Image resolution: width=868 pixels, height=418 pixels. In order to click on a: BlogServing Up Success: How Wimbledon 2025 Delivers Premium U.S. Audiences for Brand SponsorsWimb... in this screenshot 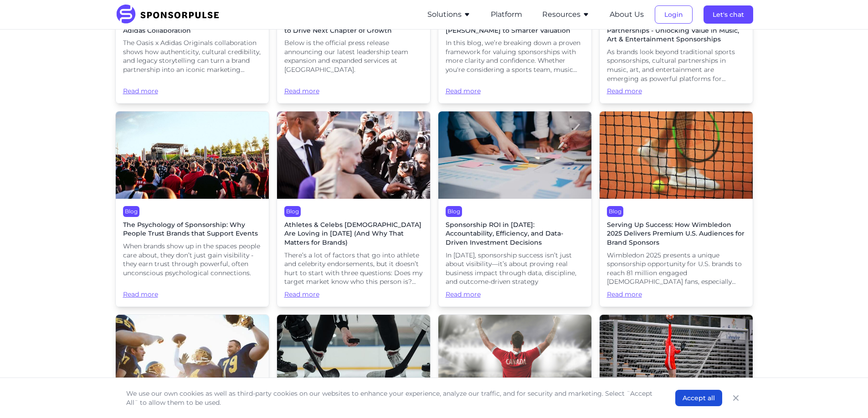, I will do `click(677, 209)`.